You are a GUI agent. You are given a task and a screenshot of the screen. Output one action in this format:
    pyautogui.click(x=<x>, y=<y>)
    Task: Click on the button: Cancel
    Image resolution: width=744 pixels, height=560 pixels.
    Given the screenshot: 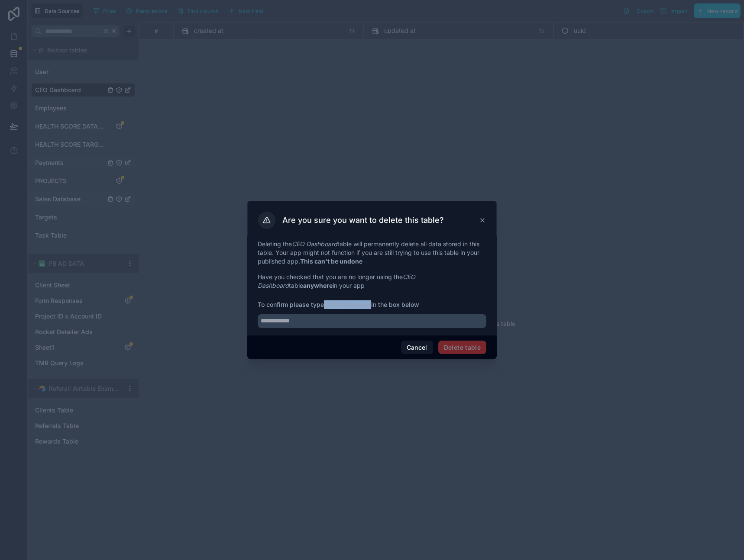 What is the action you would take?
    pyautogui.click(x=417, y=348)
    